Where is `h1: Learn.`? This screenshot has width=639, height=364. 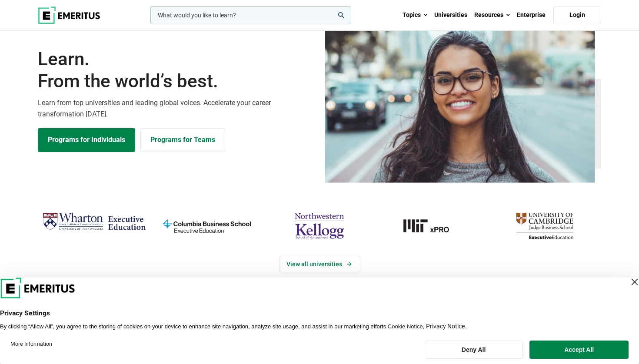
h1: Learn. is located at coordinates (176, 70).